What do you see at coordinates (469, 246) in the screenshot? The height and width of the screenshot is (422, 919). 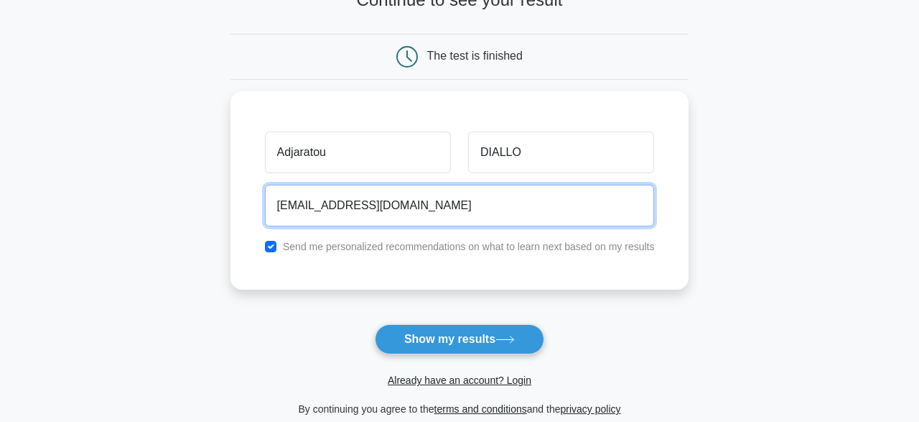 I see `label: Send me personalized recommendations on what to learn next based on my results` at bounding box center [469, 246].